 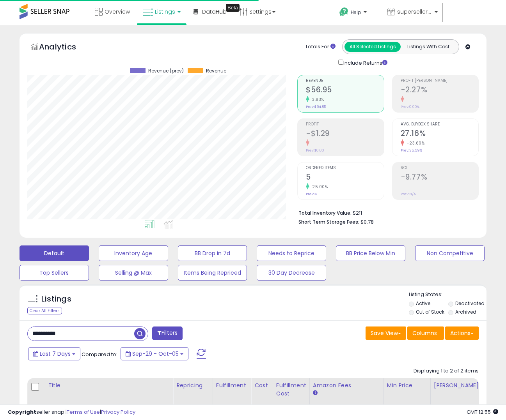 What do you see at coordinates (109, 385) in the screenshot?
I see `div: Title` at bounding box center [109, 385].